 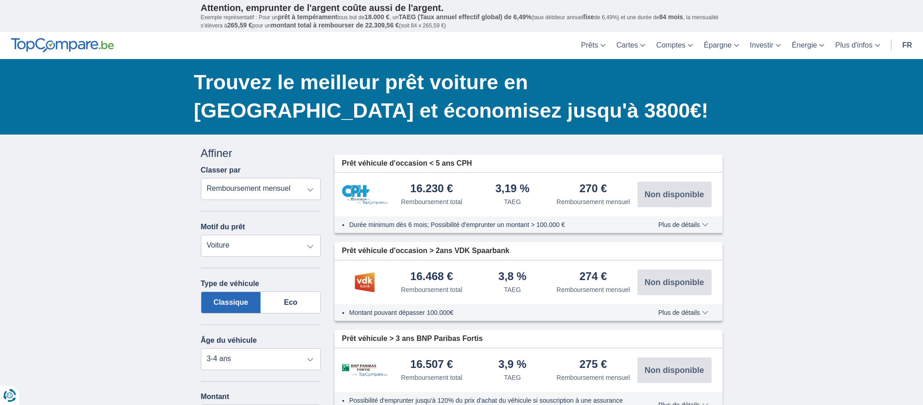 What do you see at coordinates (593, 45) in the screenshot?
I see `a: Prêts` at bounding box center [593, 45].